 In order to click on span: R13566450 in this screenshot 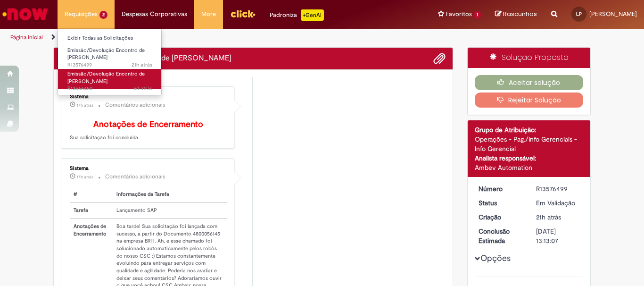, I will do `click(110, 89)`.